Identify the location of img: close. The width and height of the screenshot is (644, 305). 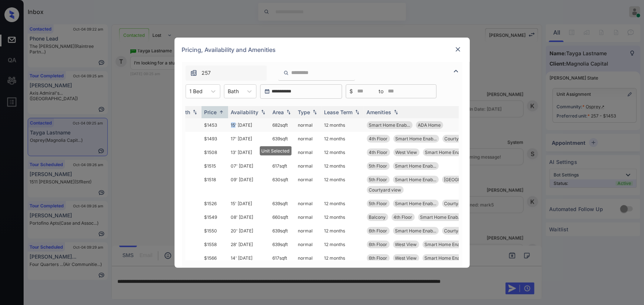
(458, 49).